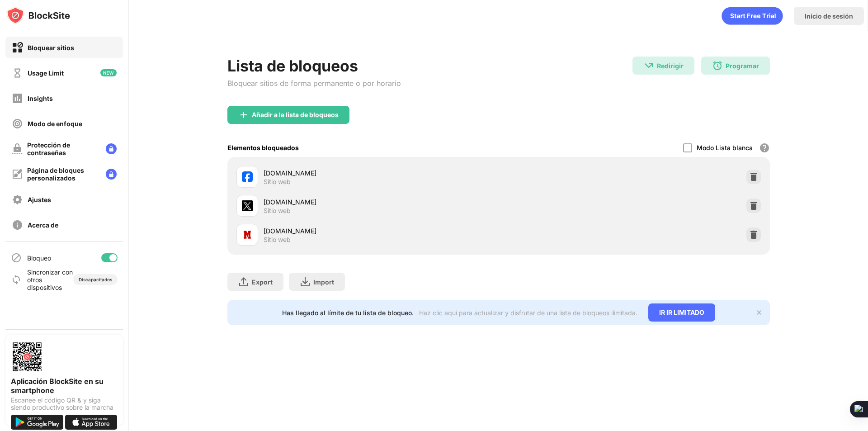  What do you see at coordinates (348, 312) in the screenshot?
I see `div: Has llegado al límite de tu lista de bloqueo.` at bounding box center [348, 312].